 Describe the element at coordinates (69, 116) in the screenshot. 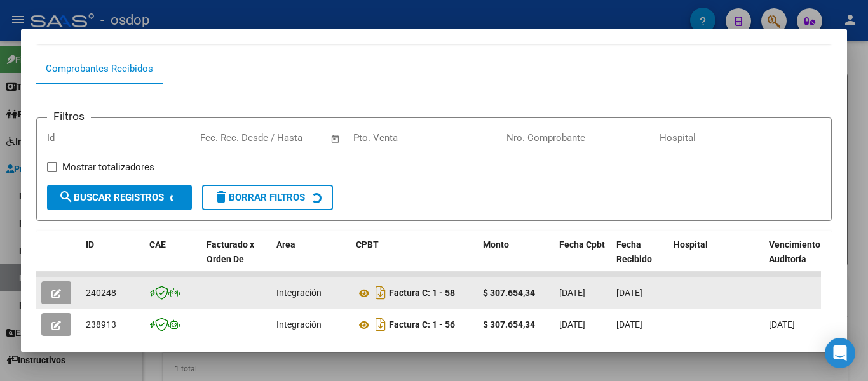

I see `h3: Filtros` at that location.